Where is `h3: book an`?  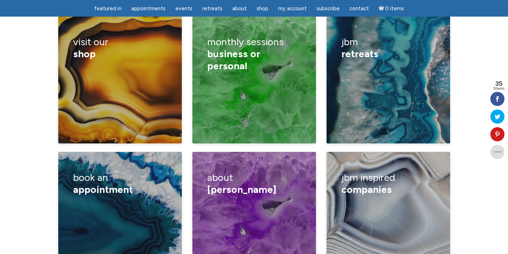
h3: book an is located at coordinates (120, 183).